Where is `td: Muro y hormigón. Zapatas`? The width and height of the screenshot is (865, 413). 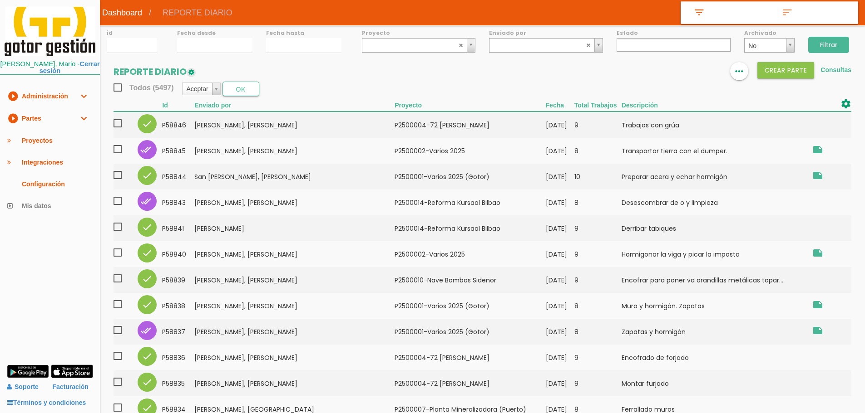 td: Muro y hormigón. Zapatas is located at coordinates (714, 306).